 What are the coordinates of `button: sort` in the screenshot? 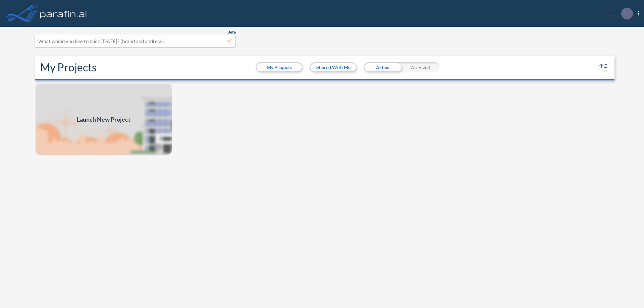 It's located at (603, 67).